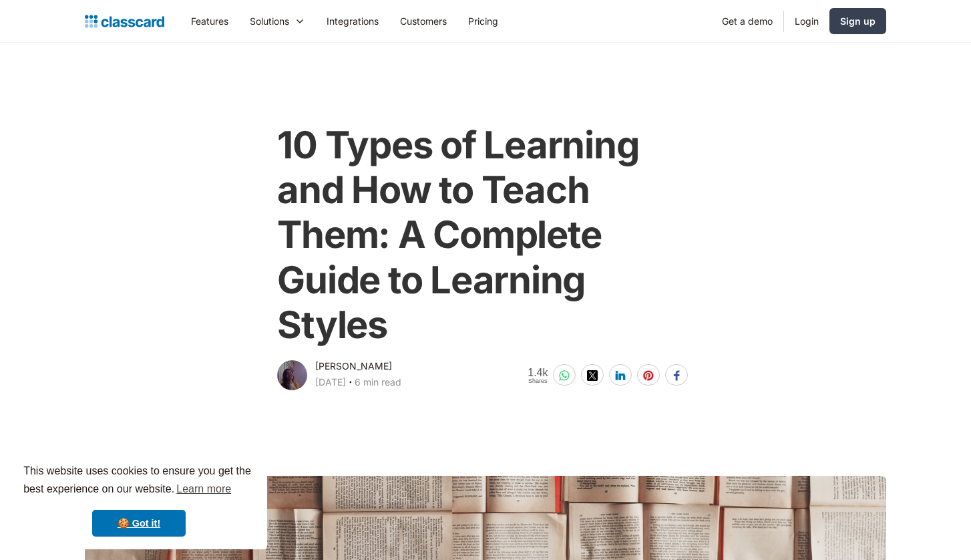 The width and height of the screenshot is (971, 560). What do you see at coordinates (676, 375) in the screenshot?
I see `img: facebook-white sharing button` at bounding box center [676, 375].